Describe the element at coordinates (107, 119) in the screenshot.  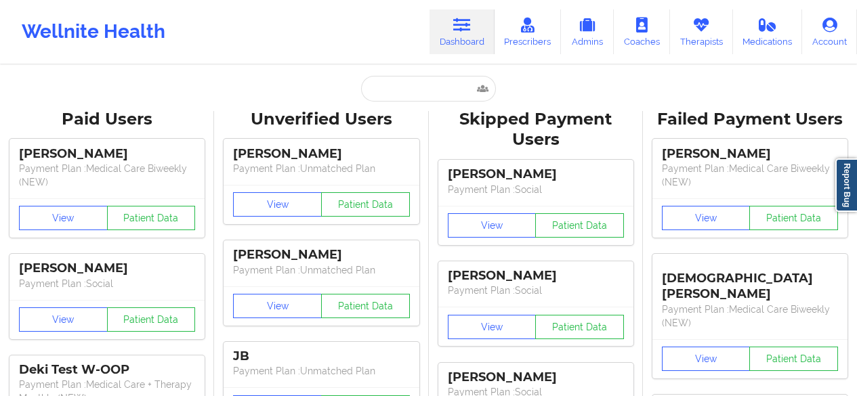
I see `div: Paid Users` at that location.